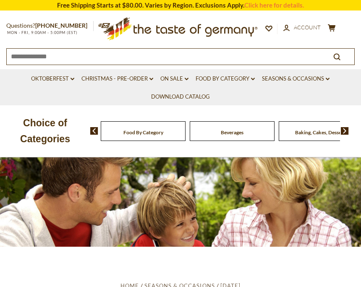 Image resolution: width=361 pixels, height=287 pixels. Describe the element at coordinates (42, 32) in the screenshot. I see `span: MON - FRI, 9:00AM - 5:00PM (EST)` at that location.